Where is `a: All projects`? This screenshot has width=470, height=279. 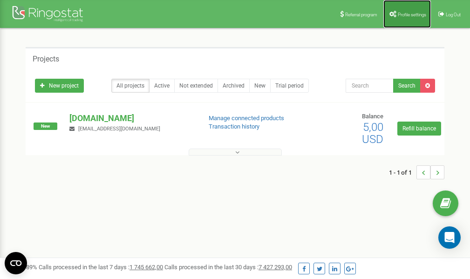 a: All projects is located at coordinates (131, 86).